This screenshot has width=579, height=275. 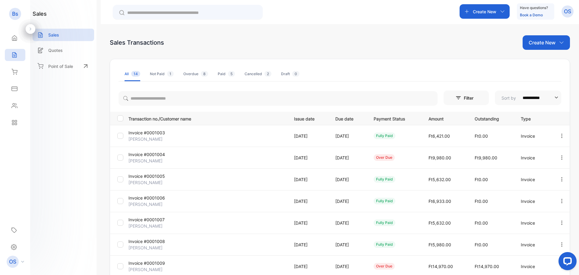 What do you see at coordinates (296, 74) in the screenshot?
I see `span: 0` at bounding box center [296, 74].